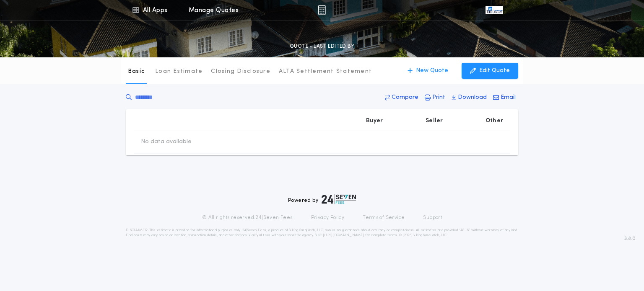 Image resolution: width=644 pixels, height=291 pixels. I want to click on button: Edit Quote, so click(489, 71).